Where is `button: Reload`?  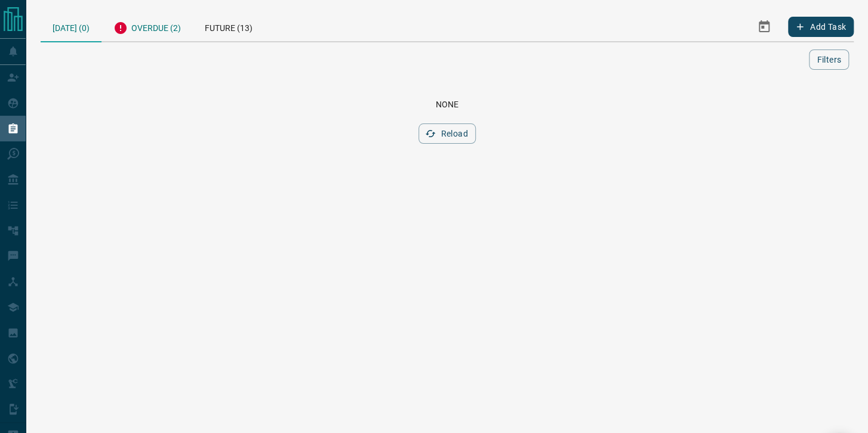
button: Reload is located at coordinates (447, 134).